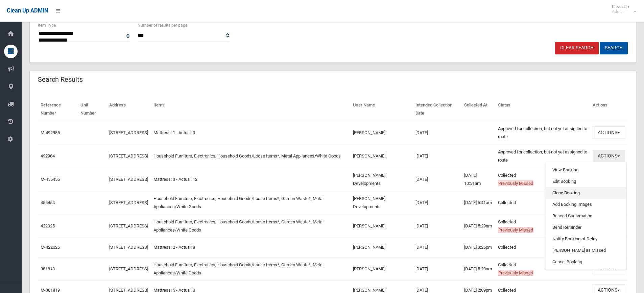 The image size is (644, 293). I want to click on th: Collected At, so click(478, 109).